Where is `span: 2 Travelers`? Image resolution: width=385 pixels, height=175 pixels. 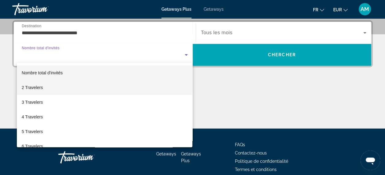 span: 2 Travelers is located at coordinates (32, 88).